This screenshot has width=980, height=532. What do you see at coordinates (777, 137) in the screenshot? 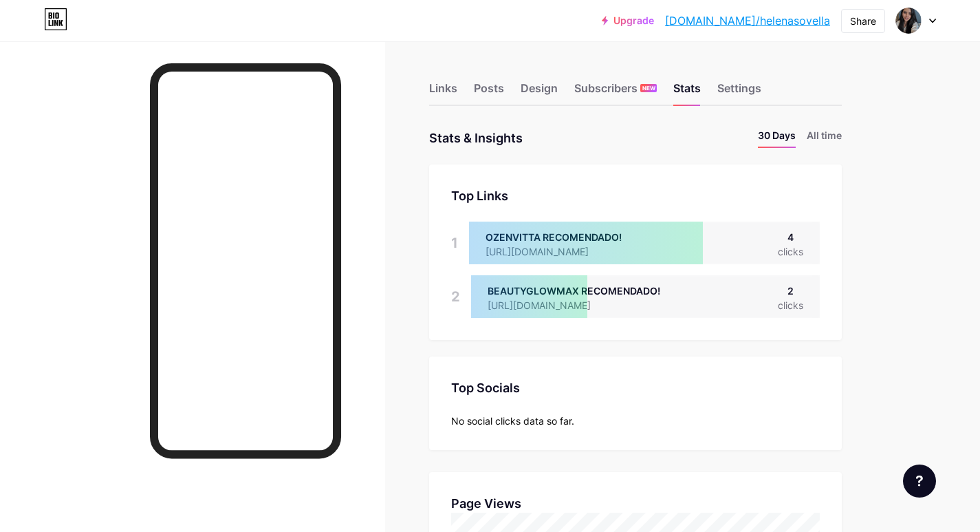
I see `li: 30 Days` at bounding box center [777, 137].